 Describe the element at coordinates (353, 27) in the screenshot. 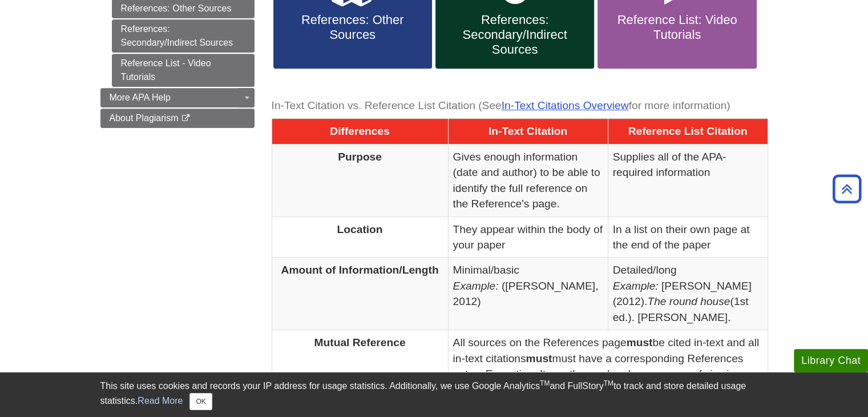

I see `span: References: Other Sources` at that location.